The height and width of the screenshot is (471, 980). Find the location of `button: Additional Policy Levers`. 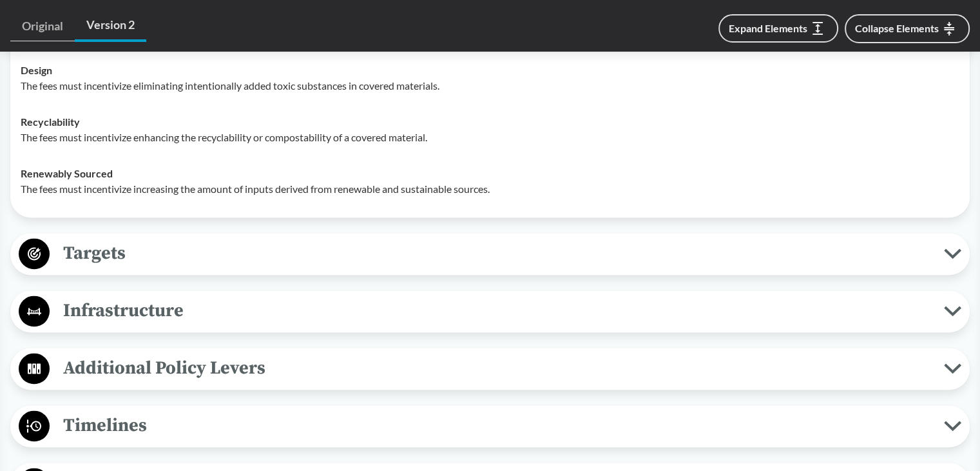

button: Additional Policy Levers is located at coordinates (490, 368).